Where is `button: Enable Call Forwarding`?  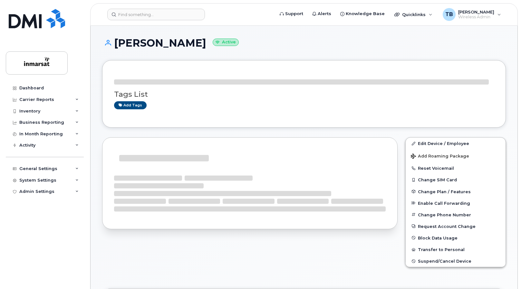 button: Enable Call Forwarding is located at coordinates (455, 203).